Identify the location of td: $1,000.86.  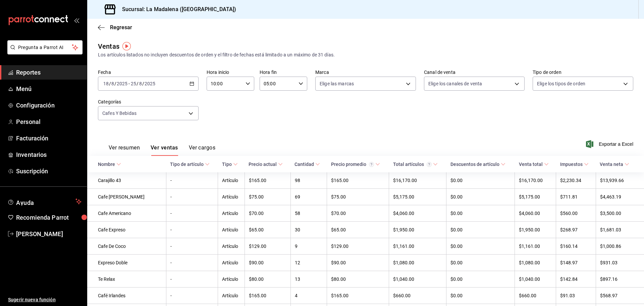
(620, 246).